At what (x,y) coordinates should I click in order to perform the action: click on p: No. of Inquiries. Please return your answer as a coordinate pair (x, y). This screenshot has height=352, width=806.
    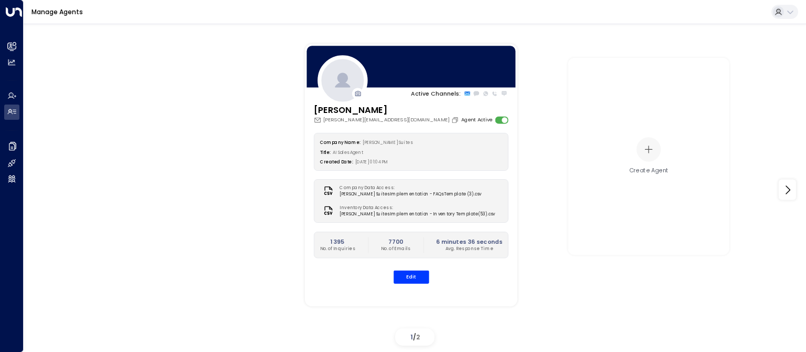
    Looking at the image, I should click on (337, 248).